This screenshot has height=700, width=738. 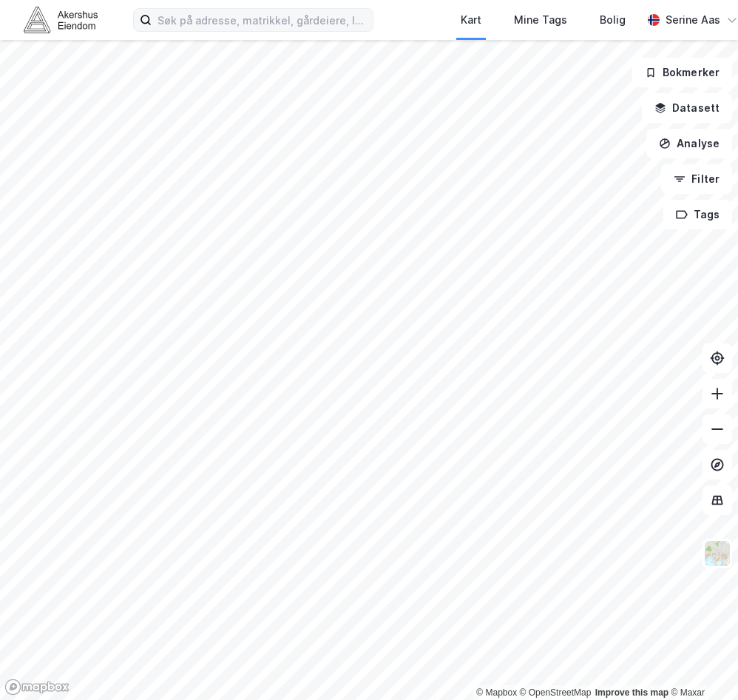 What do you see at coordinates (687, 108) in the screenshot?
I see `button: Datasett` at bounding box center [687, 108].